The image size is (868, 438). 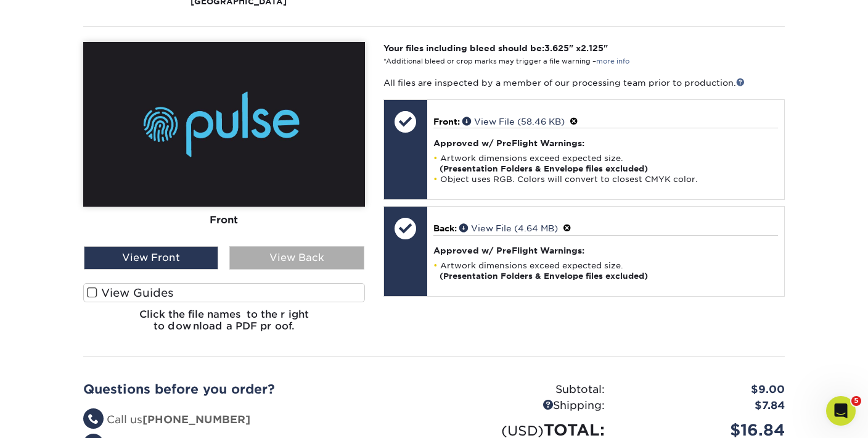 What do you see at coordinates (446, 122) in the screenshot?
I see `span: Front:` at bounding box center [446, 122].